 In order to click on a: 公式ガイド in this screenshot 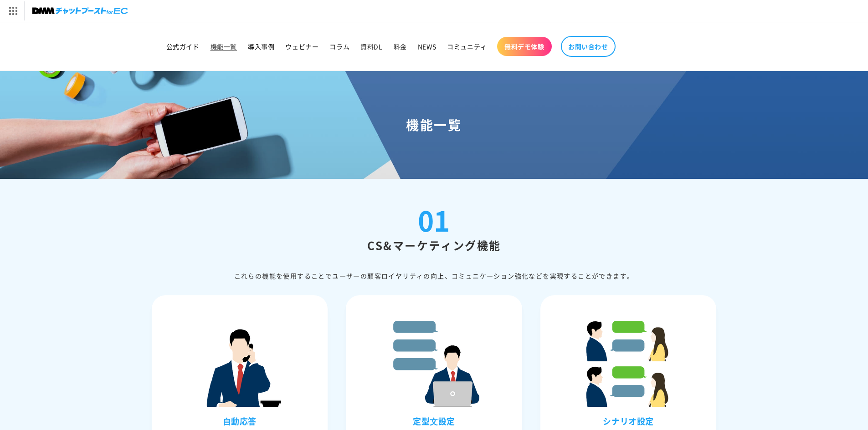, I will do `click(183, 46)`.